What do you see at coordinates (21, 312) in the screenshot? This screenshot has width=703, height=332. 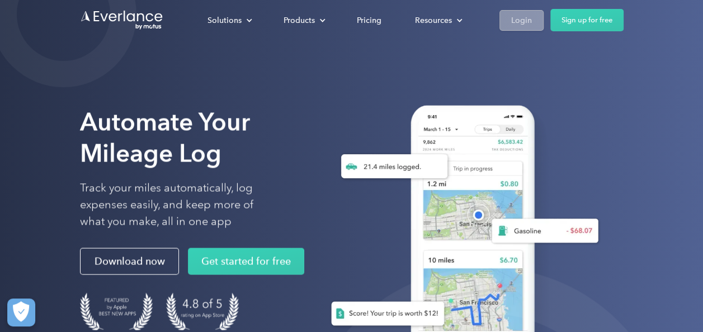 I see `button: Cookies Settings` at bounding box center [21, 312].